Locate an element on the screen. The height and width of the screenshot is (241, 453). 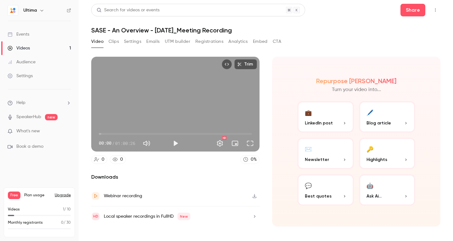
h6: Ultima is located at coordinates (30, 10).